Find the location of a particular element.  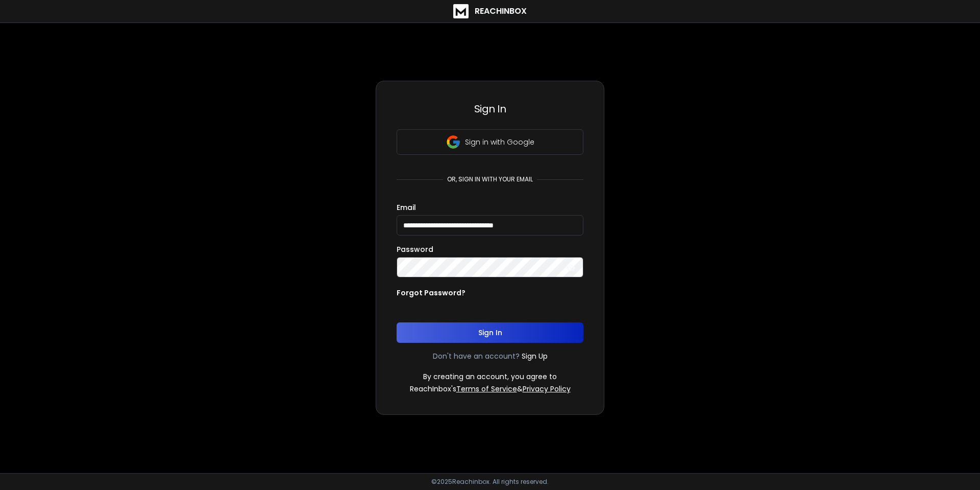

p: © 2025 Reachinbox. All rights reserved. is located at coordinates (490, 482).